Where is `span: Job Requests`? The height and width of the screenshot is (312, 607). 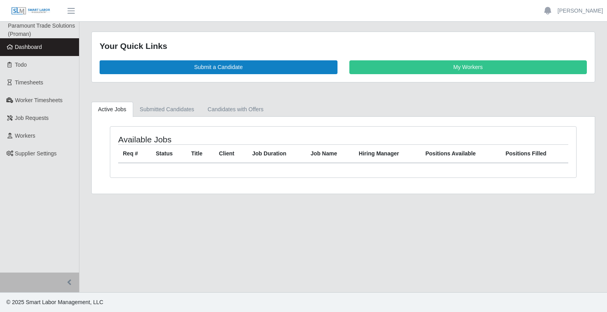
span: Job Requests is located at coordinates (32, 118).